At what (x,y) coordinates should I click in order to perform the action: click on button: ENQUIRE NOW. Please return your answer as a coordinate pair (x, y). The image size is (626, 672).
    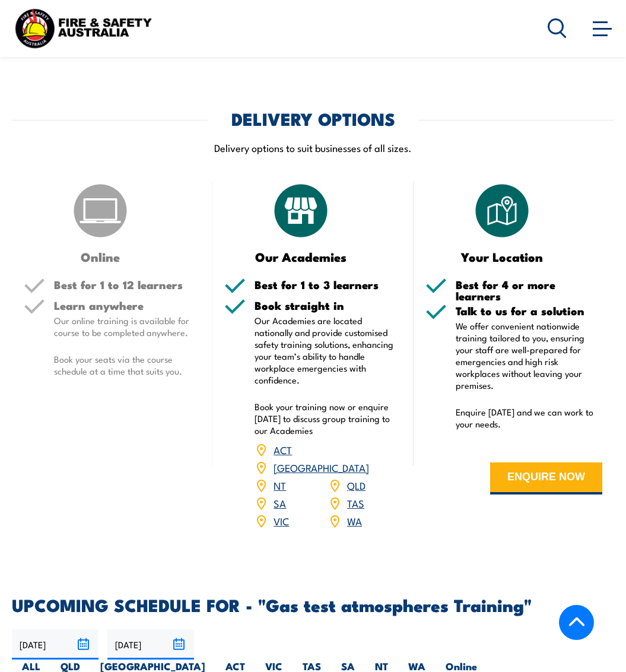
    Looking at the image, I should click on (546, 478).